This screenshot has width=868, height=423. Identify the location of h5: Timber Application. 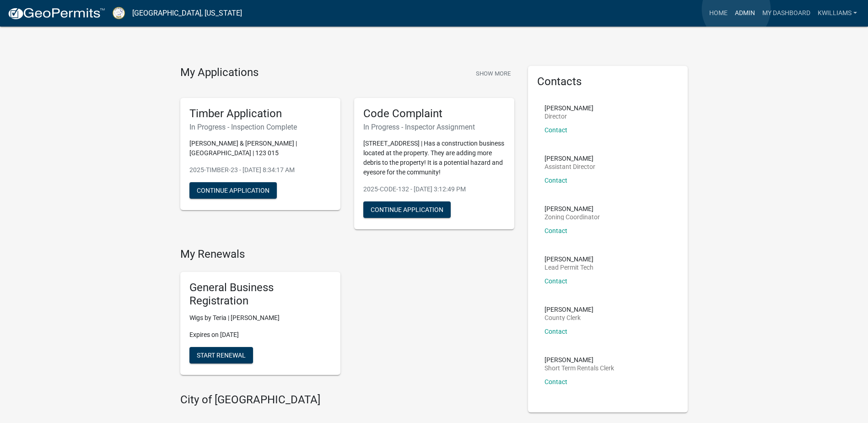
(261, 113).